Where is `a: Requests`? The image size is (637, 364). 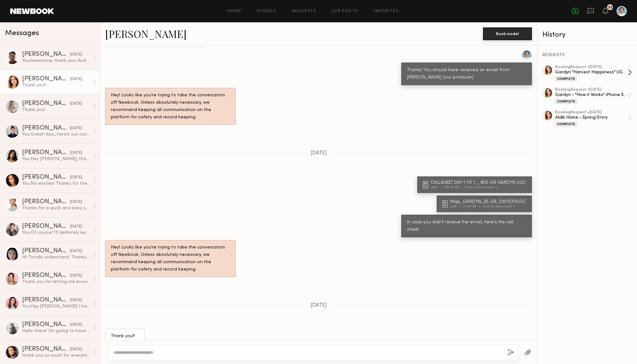 a: Requests is located at coordinates (304, 11).